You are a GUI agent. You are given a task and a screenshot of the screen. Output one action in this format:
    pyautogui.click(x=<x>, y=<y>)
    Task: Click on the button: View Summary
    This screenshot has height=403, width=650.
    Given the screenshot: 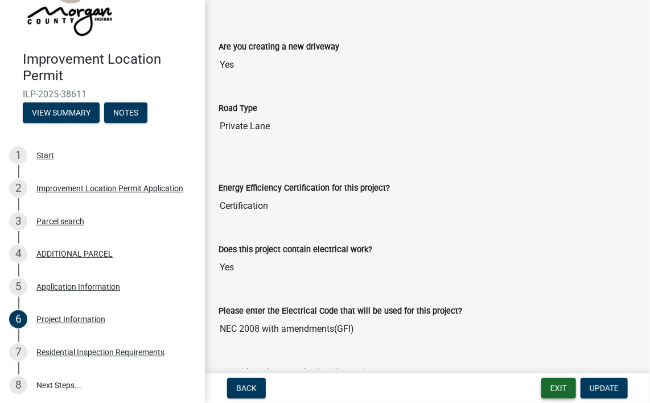 What is the action you would take?
    pyautogui.click(x=61, y=113)
    